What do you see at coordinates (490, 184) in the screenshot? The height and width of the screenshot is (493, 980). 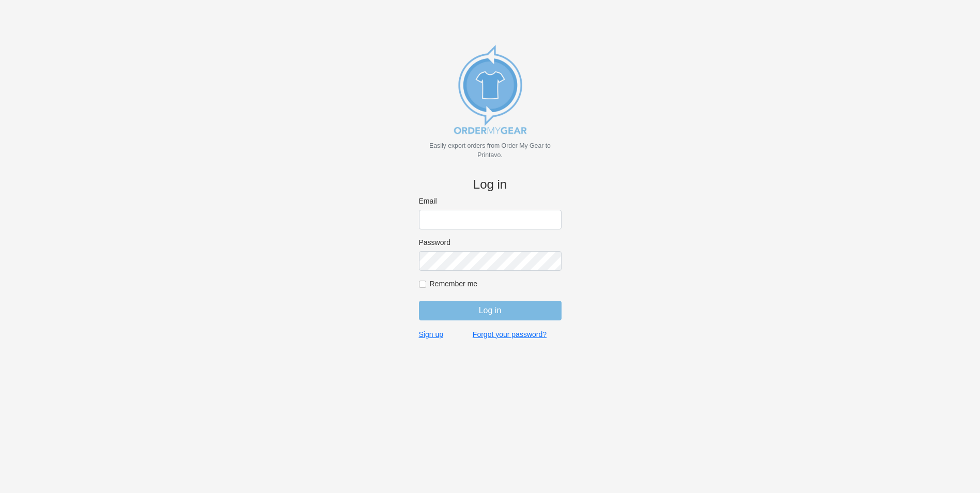 I see `h4: Log in` at bounding box center [490, 184].